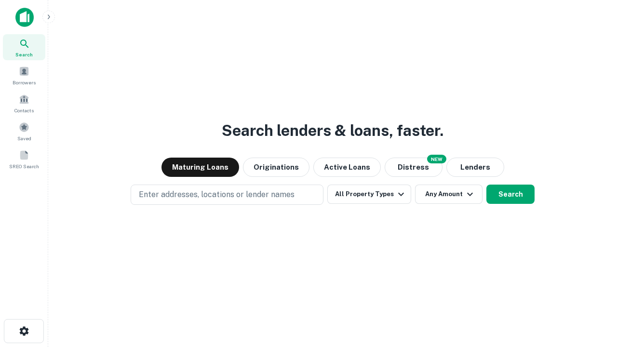 This screenshot has height=347, width=617. What do you see at coordinates (200, 167) in the screenshot?
I see `button: Maturing Loans` at bounding box center [200, 167].